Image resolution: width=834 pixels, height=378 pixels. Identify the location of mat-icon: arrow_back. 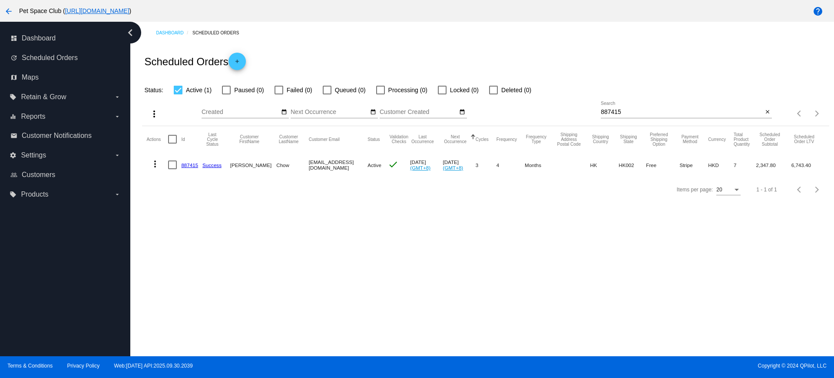
(9, 11).